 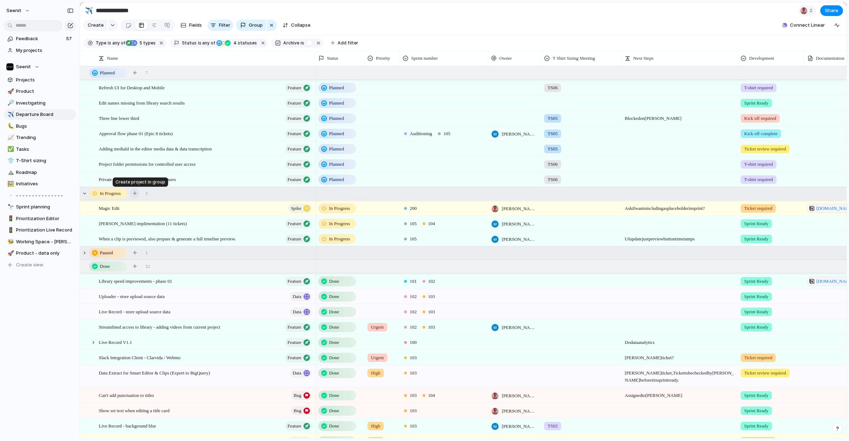 I want to click on span: Auditioning, so click(x=421, y=134).